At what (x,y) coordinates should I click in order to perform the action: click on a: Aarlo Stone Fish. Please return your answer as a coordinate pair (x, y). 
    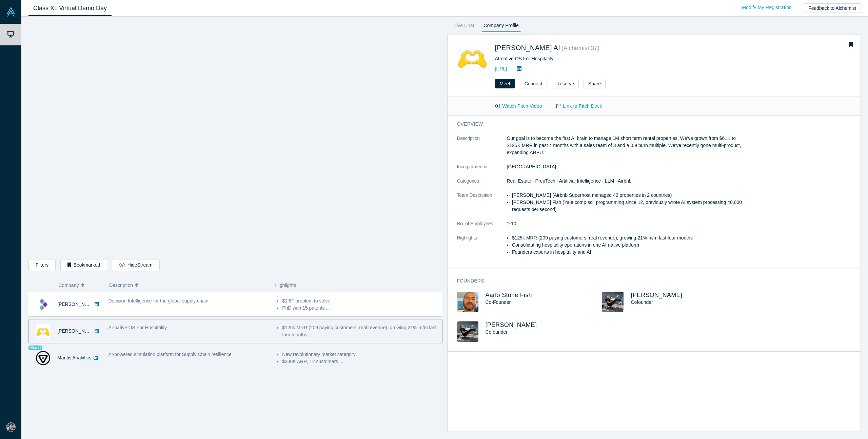
    Looking at the image, I should click on (509, 295).